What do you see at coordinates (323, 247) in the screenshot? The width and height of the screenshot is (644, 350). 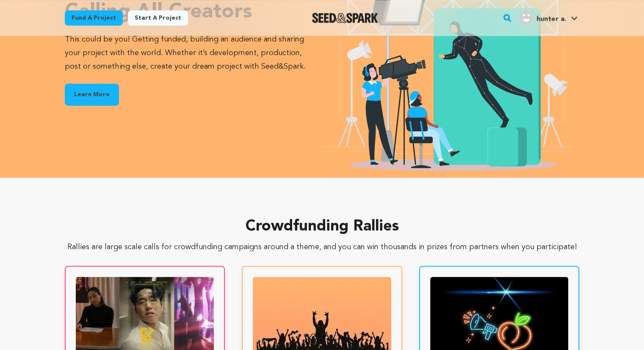 I see `p: Rallies are large scale calls for crowdfunding campaigns around a theme, and you can win thousand...` at bounding box center [323, 247].